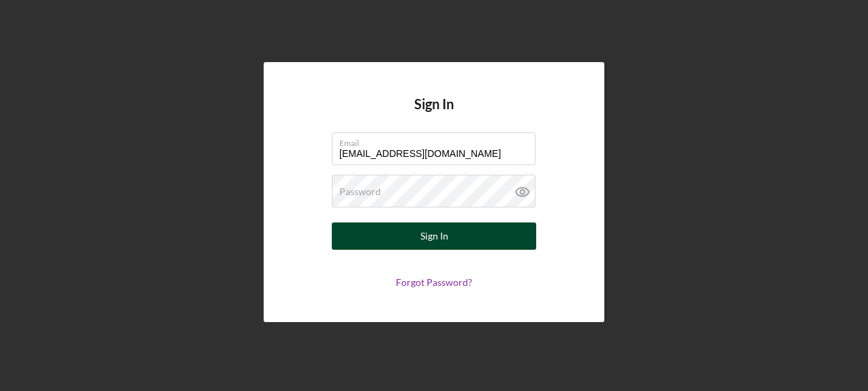  Describe the element at coordinates (359, 191) in the screenshot. I see `label: Password` at that location.